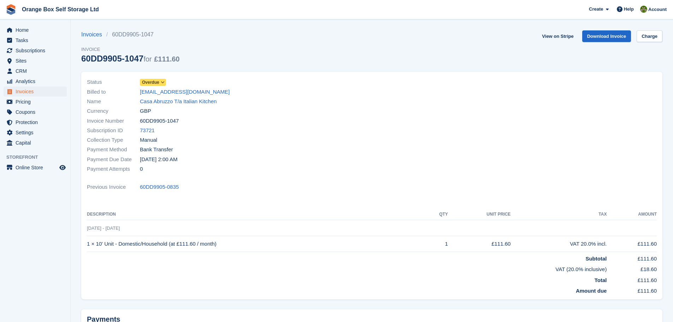  What do you see at coordinates (37, 71) in the screenshot?
I see `span: CRM` at bounding box center [37, 71].